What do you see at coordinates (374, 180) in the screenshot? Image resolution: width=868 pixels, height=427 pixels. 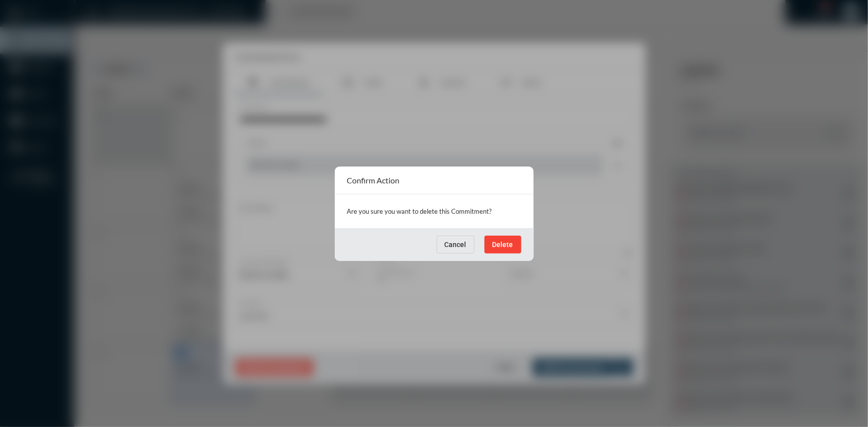 I see `h2: Confirm Action` at bounding box center [374, 180].